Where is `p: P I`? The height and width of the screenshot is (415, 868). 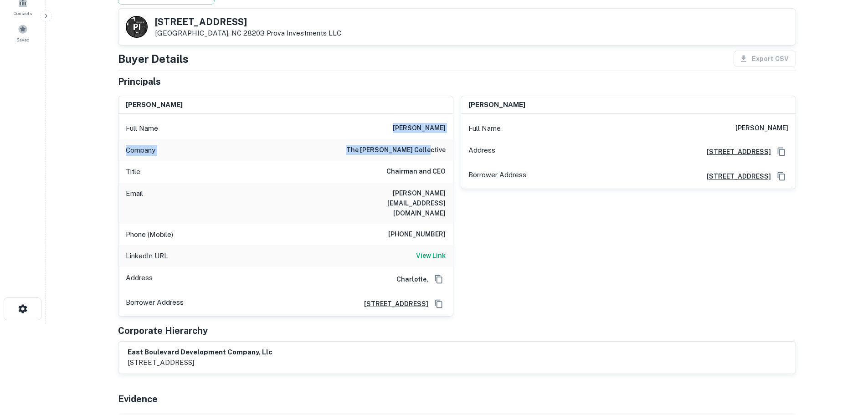
p: P I is located at coordinates (136, 27).